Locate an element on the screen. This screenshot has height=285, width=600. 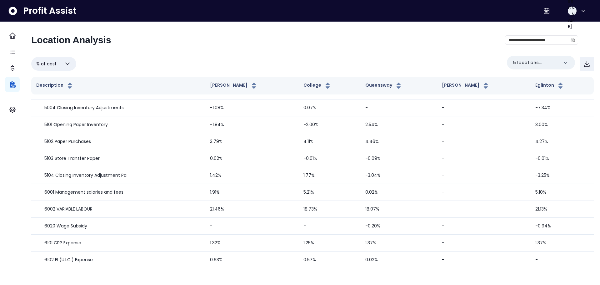
td: -0.20% is located at coordinates (399, 226).